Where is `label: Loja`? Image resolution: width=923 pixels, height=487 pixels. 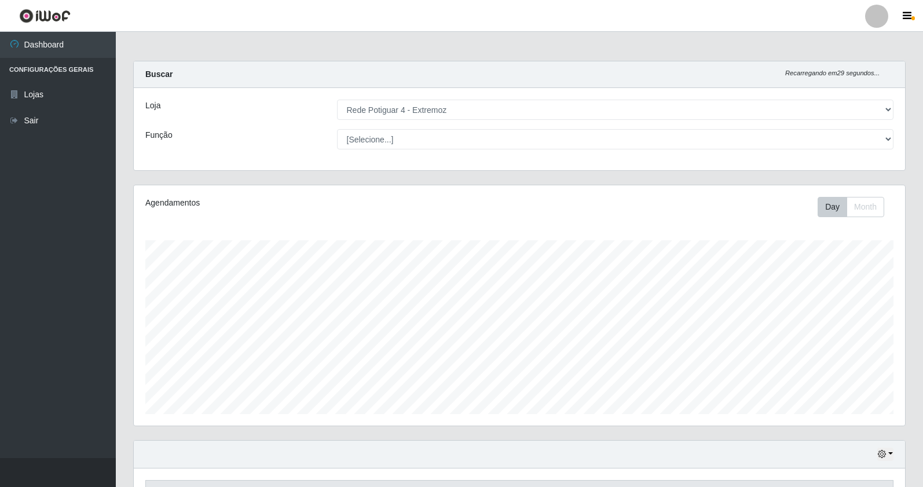
label: Loja is located at coordinates (153, 105).